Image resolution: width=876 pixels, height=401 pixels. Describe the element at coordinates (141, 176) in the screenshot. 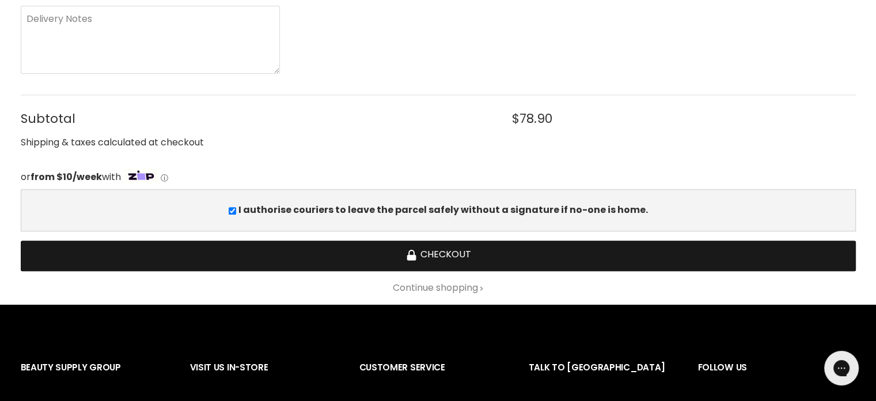

I see `img: Zip Logo` at that location.